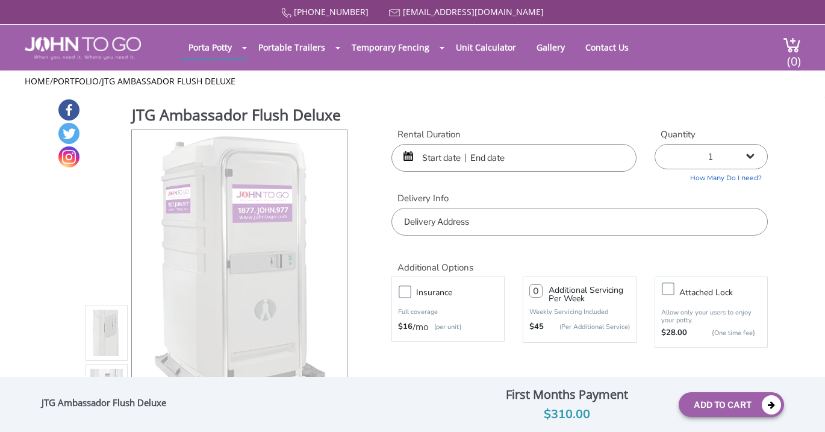  What do you see at coordinates (794, 56) in the screenshot?
I see `span: (0)` at bounding box center [794, 56].